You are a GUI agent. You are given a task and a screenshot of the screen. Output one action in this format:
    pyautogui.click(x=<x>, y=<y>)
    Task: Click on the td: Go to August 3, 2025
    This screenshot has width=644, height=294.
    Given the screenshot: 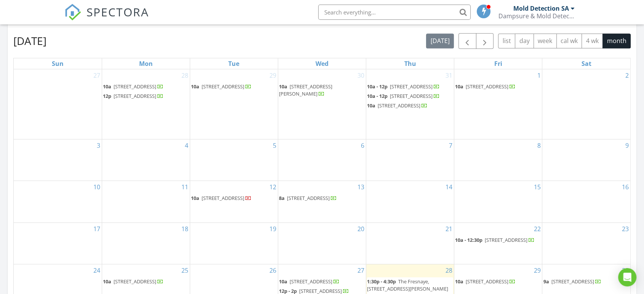 What is the action you would take?
    pyautogui.click(x=57, y=159)
    